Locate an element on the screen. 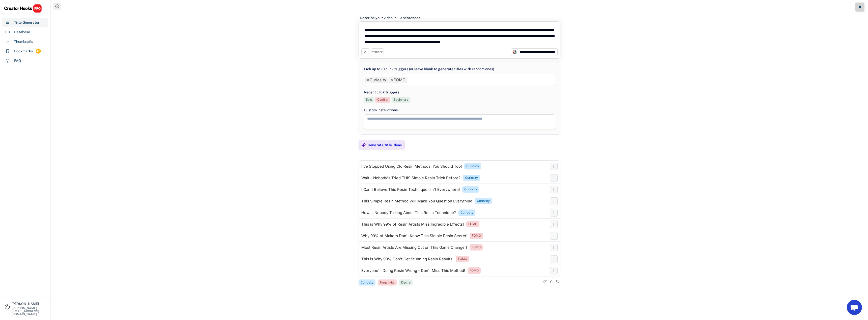 The height and width of the screenshot is (320, 868). div: Conflict is located at coordinates (383, 100).